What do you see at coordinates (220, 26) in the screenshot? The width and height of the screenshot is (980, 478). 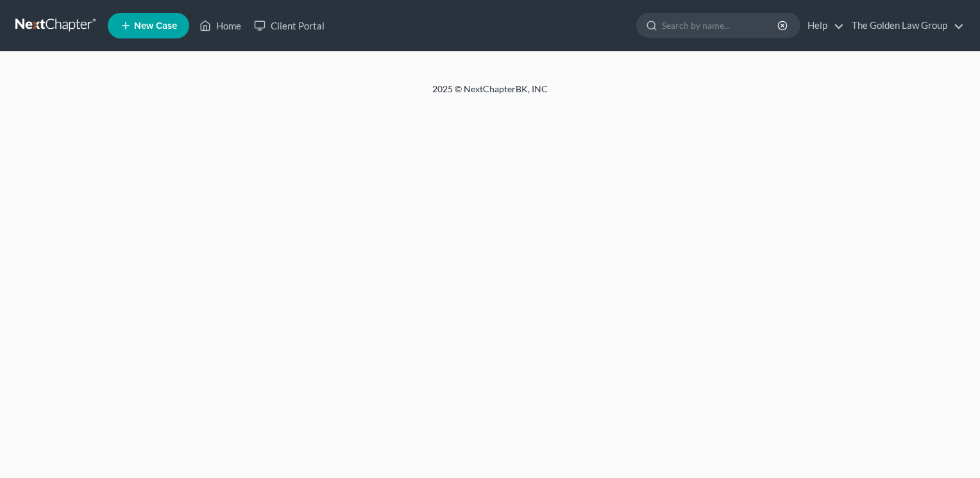 I see `a: Home` at bounding box center [220, 26].